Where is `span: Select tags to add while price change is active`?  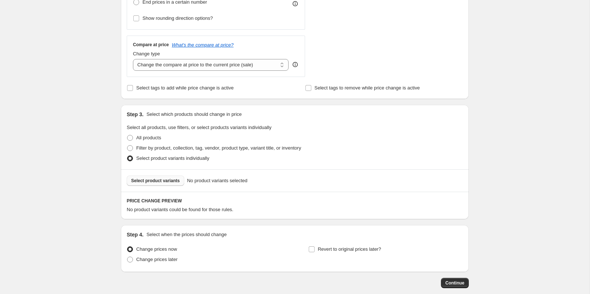 span: Select tags to add while price change is active is located at coordinates (185, 87).